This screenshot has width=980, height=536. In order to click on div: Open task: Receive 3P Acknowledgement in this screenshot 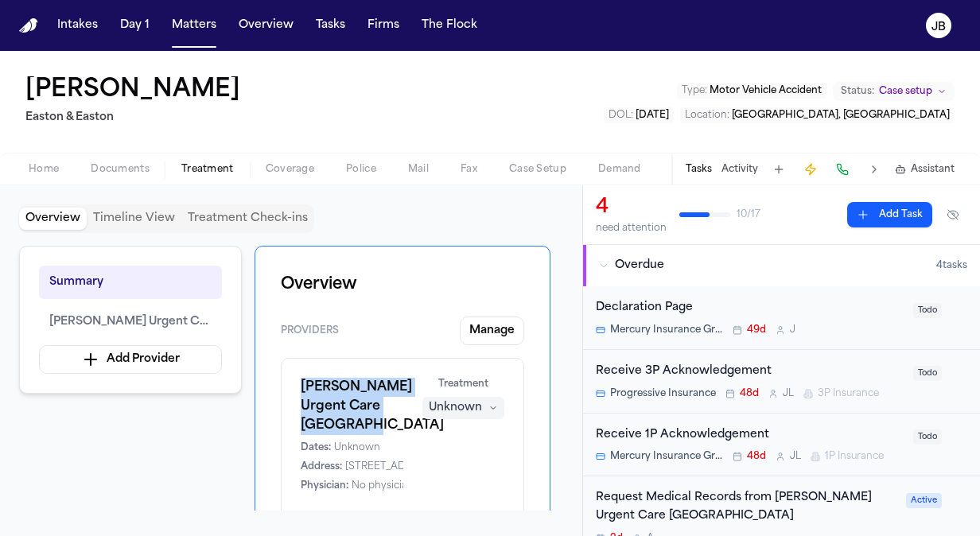, I will do `click(781, 381)`.